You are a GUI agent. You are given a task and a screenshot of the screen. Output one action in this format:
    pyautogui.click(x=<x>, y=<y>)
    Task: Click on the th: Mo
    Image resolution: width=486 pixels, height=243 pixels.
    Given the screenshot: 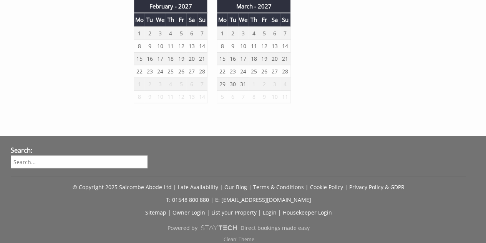 What is the action you would take?
    pyautogui.click(x=222, y=20)
    